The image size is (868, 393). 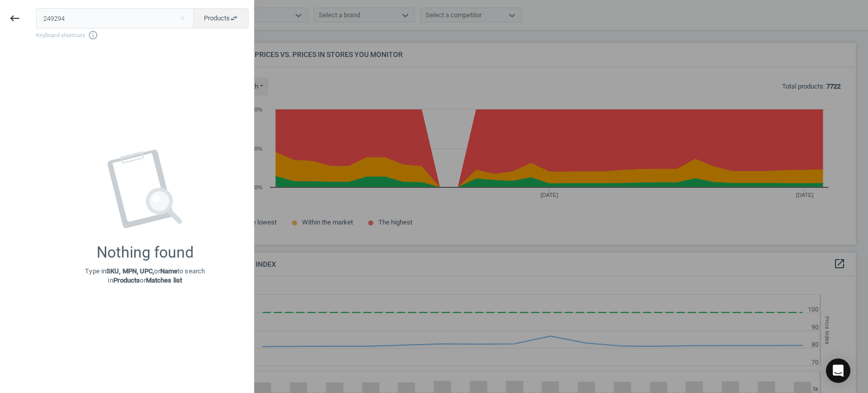 What do you see at coordinates (221, 19) in the screenshot?
I see `span: Products` at bounding box center [221, 19].